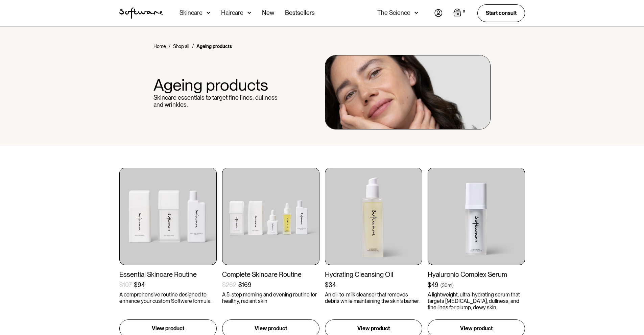 The height and width of the screenshot is (335, 644). What do you see at coordinates (477, 274) in the screenshot?
I see `div: Hyaluronic Complex Serum` at bounding box center [477, 274].